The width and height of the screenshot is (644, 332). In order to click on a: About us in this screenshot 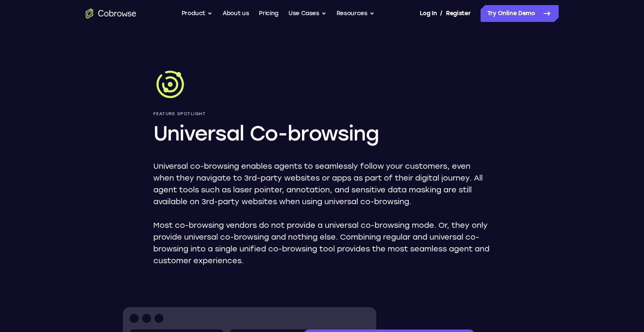, I will do `click(236, 14)`.